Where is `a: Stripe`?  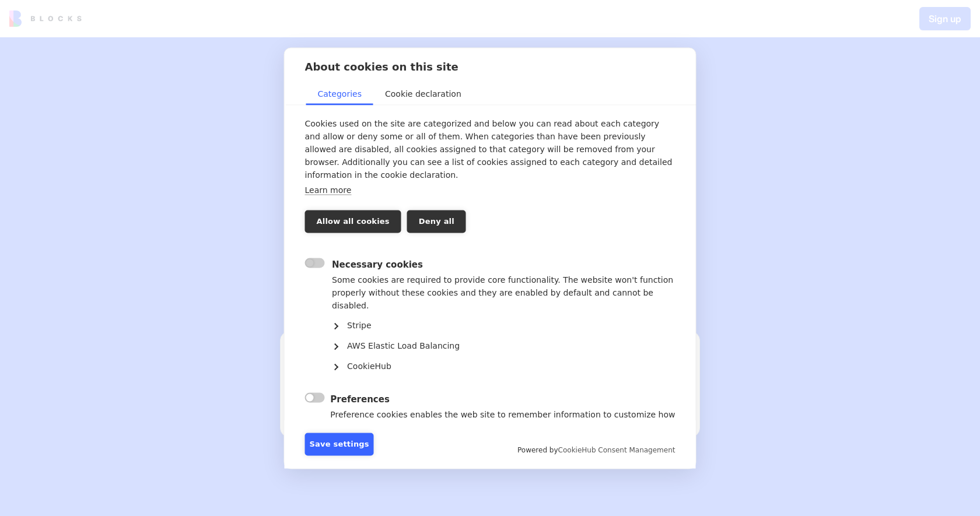 a: Stripe is located at coordinates (509, 325).